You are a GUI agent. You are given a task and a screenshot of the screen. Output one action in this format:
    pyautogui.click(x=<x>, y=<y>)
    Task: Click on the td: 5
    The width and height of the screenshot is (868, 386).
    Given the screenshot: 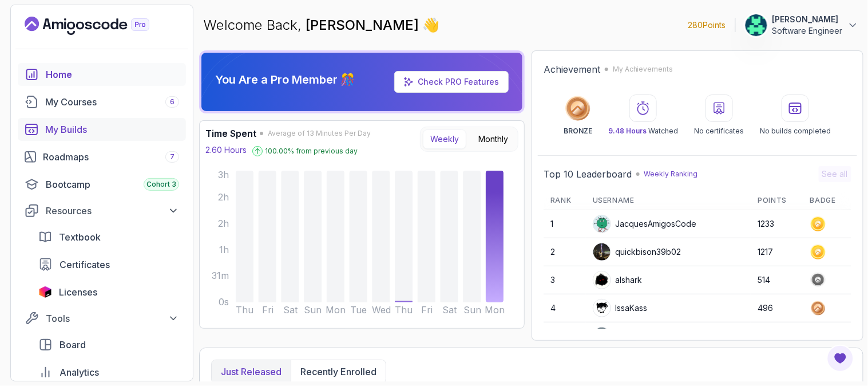 What is the action you would take?
    pyautogui.click(x=565, y=336)
    